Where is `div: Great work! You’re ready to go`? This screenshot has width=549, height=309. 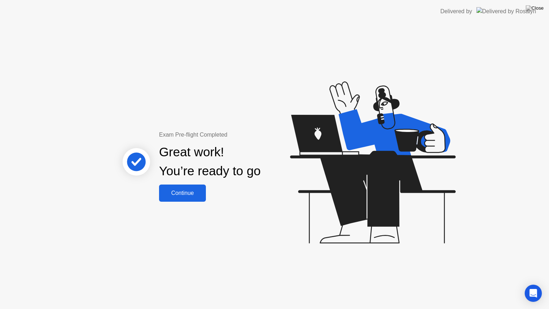
div: Great work! You’re ready to go is located at coordinates (210, 161).